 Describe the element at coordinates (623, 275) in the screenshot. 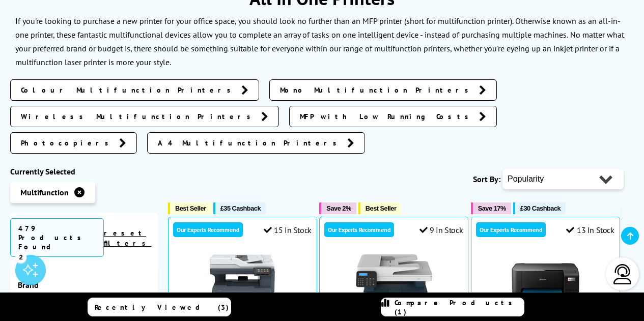

I see `img: user-headset-light.svg` at that location.